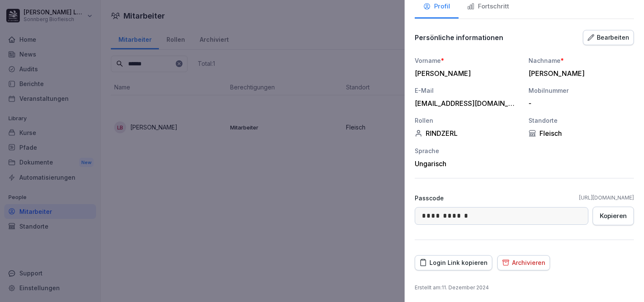 The image size is (644, 302). What do you see at coordinates (467, 91) in the screenshot?
I see `div: E-Mail` at bounding box center [467, 91].